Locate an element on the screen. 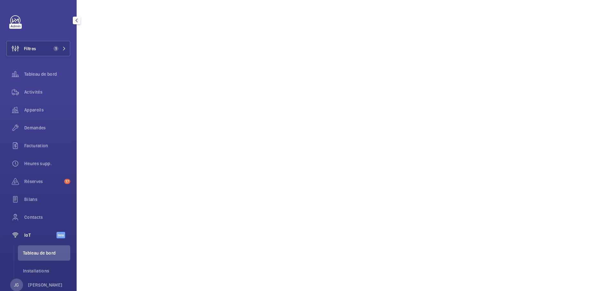  span: Heures supp. is located at coordinates (47, 163).